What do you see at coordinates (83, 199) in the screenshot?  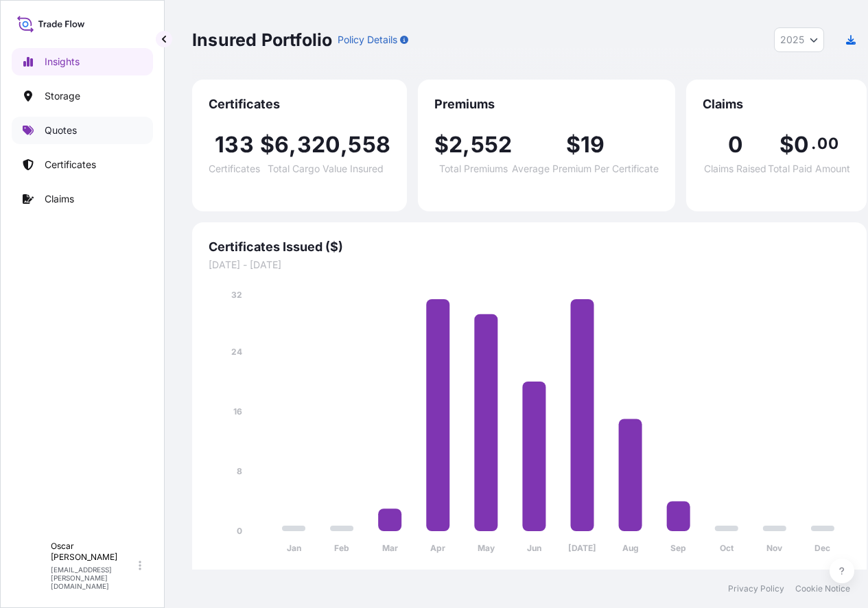 I see `a: Claims` at bounding box center [83, 199].